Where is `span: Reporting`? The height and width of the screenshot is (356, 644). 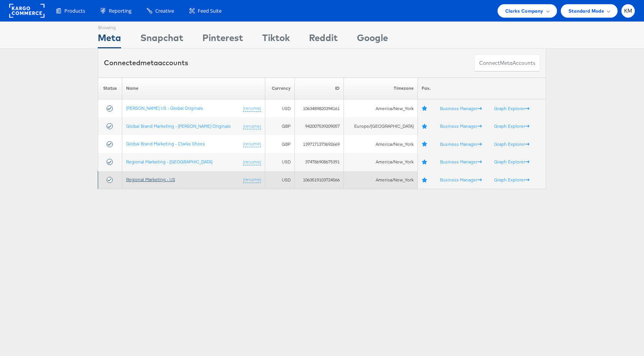 span: Reporting is located at coordinates (120, 10).